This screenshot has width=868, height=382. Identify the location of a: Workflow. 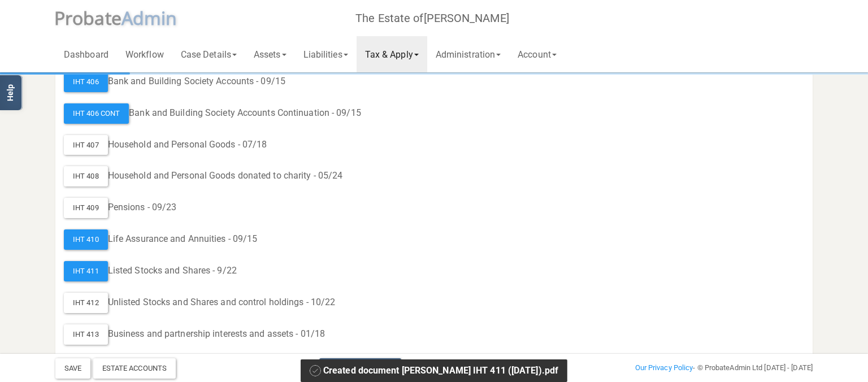
(144, 54).